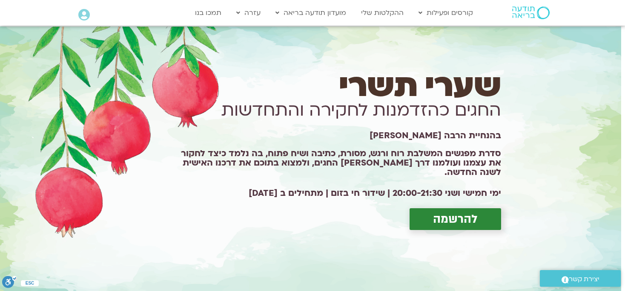 The width and height of the screenshot is (625, 291). I want to click on h1: סדרת מפגשים המשלבת רוח ורגש, מסורת, כתיבה ושיח פתוח, בה נלמד כיצד לחקור את עצמנו ועולמנו דרך [PER..., so click(334, 163).